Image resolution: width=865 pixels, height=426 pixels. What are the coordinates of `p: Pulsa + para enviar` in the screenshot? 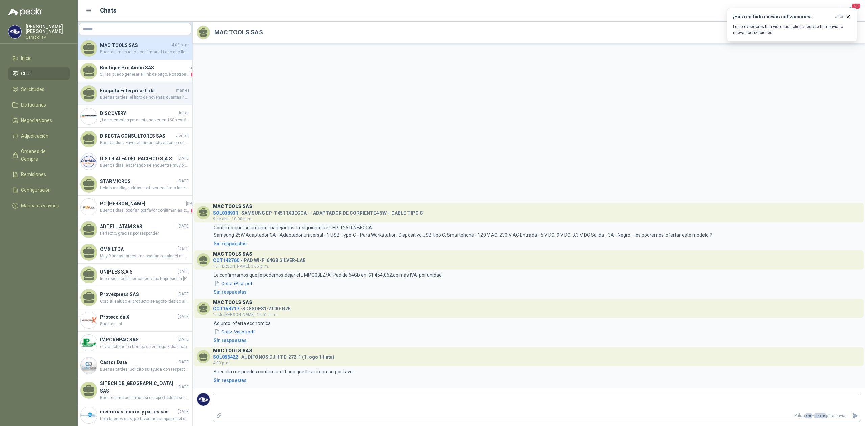 It's located at (537, 415).